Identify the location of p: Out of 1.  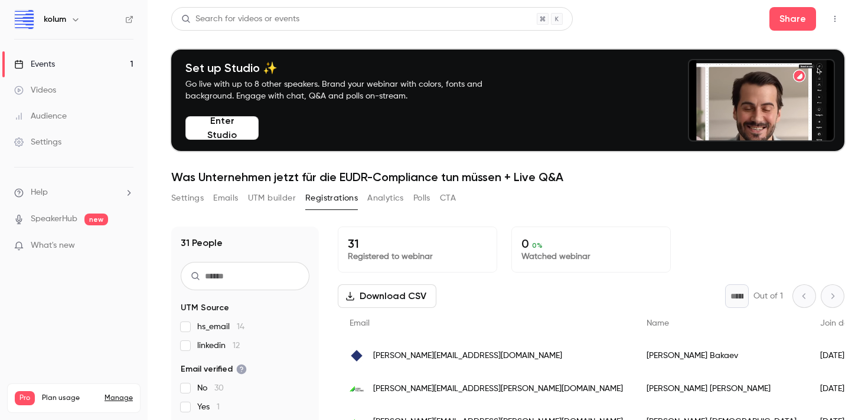
(768, 296).